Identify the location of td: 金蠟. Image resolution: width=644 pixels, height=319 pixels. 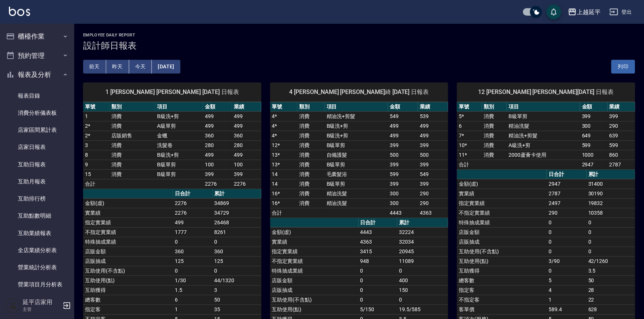
(179, 136).